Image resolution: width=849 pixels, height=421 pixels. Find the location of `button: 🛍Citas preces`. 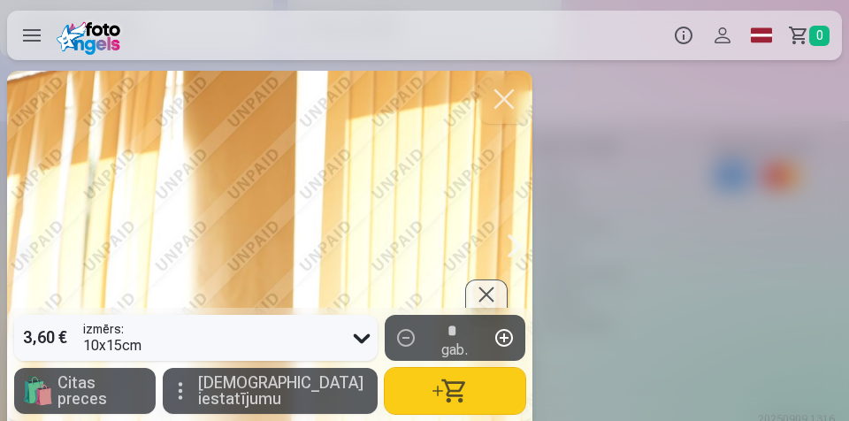

button: 🛍Citas preces is located at coordinates (85, 391).